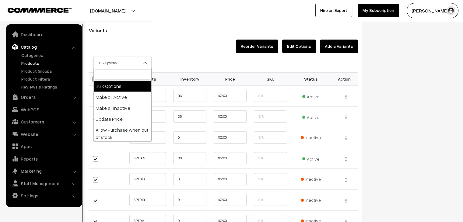 The height and width of the screenshot is (222, 463). Describe the element at coordinates (44, 47) in the screenshot. I see `a: Catalog` at that location.